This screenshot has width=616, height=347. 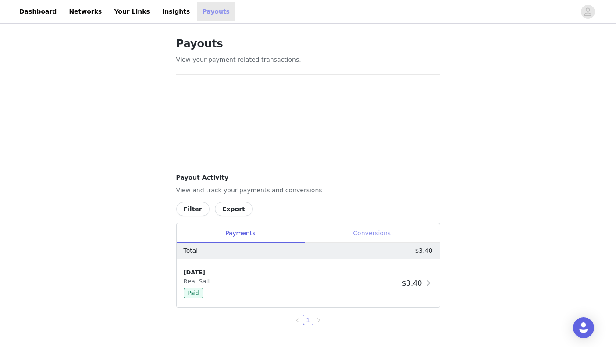 I want to click on p: View and track your payments and conversions, so click(x=308, y=190).